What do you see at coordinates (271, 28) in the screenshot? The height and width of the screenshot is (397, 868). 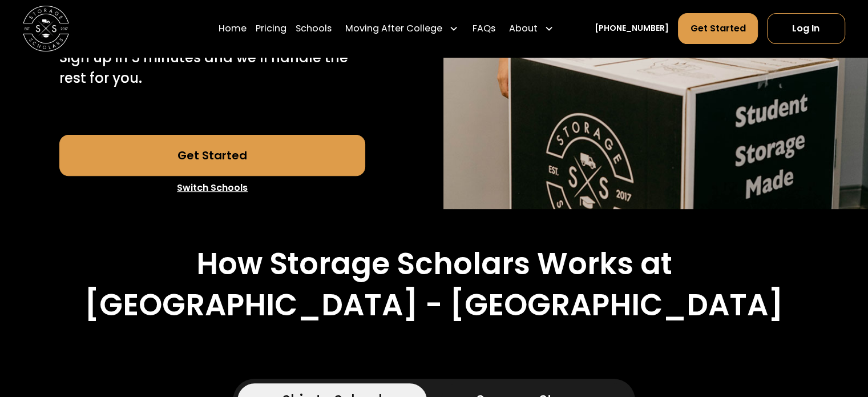 I see `a: Pricing` at bounding box center [271, 28].